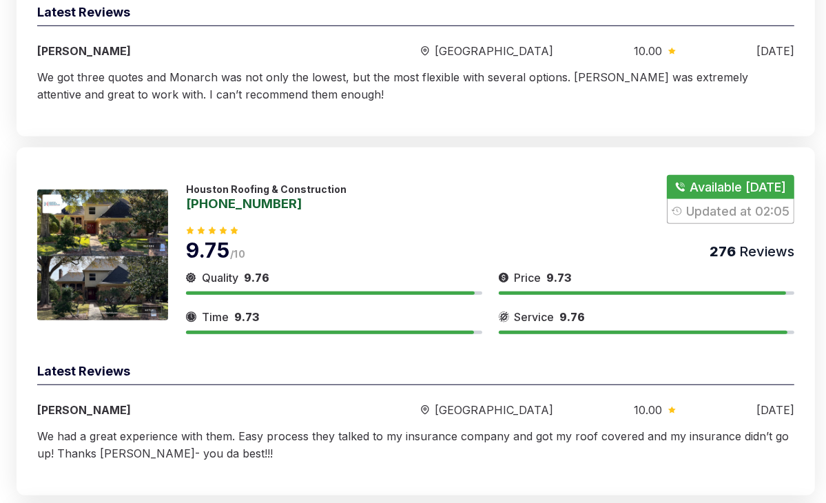 The image size is (826, 503). I want to click on img: 175621013740575.jpeg, so click(103, 255).